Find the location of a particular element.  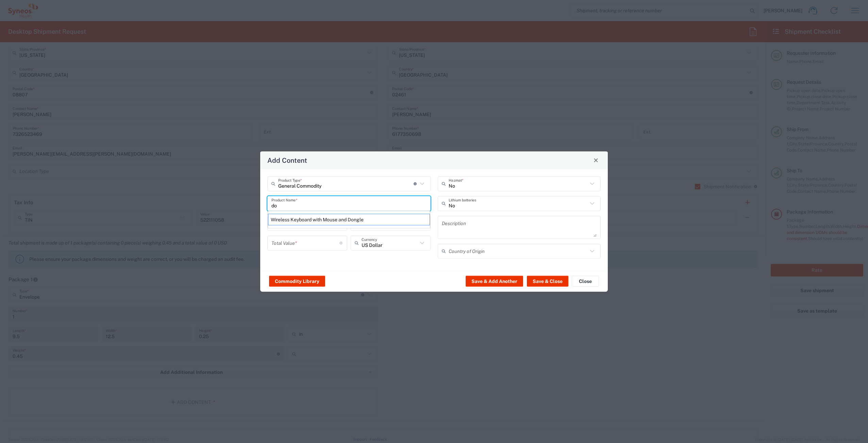

button: Commodity Library is located at coordinates (297, 281).